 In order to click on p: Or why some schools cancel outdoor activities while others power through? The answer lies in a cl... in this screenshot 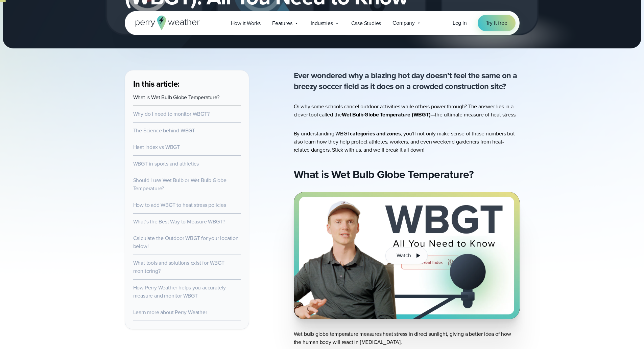, I will do `click(407, 111)`.